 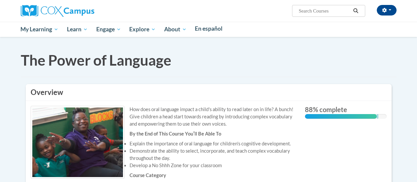 I want to click on li: Explain the importance of oral language for children's cognitive development., so click(x=170, y=144).